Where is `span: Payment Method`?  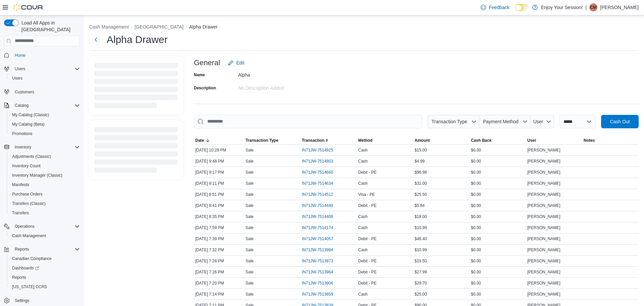
span: Payment Method is located at coordinates (501, 122).